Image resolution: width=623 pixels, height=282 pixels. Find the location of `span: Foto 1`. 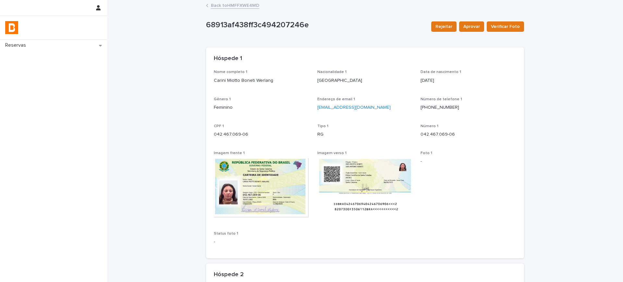

span: Foto 1 is located at coordinates (426, 153).